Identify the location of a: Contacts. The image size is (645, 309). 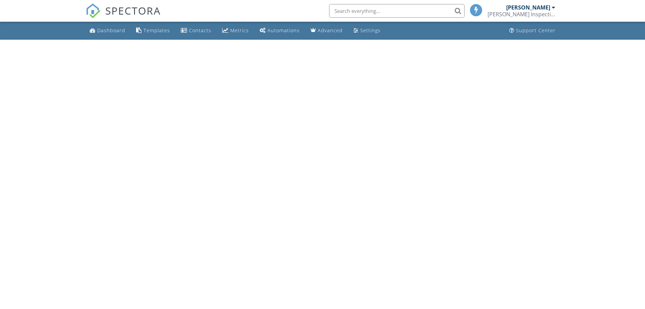
(196, 30).